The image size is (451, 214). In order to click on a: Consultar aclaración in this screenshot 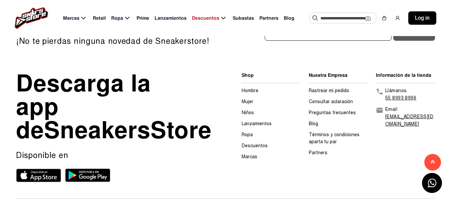, I will do `click(331, 101)`.